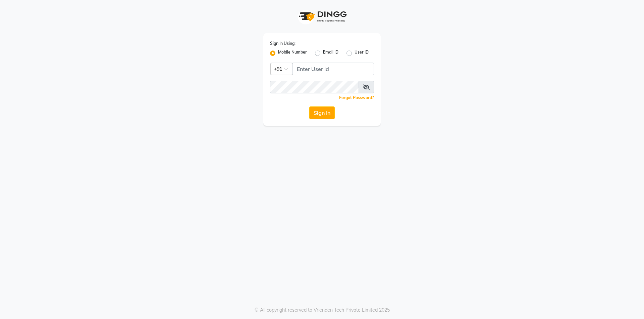  I want to click on label: User ID, so click(361, 53).